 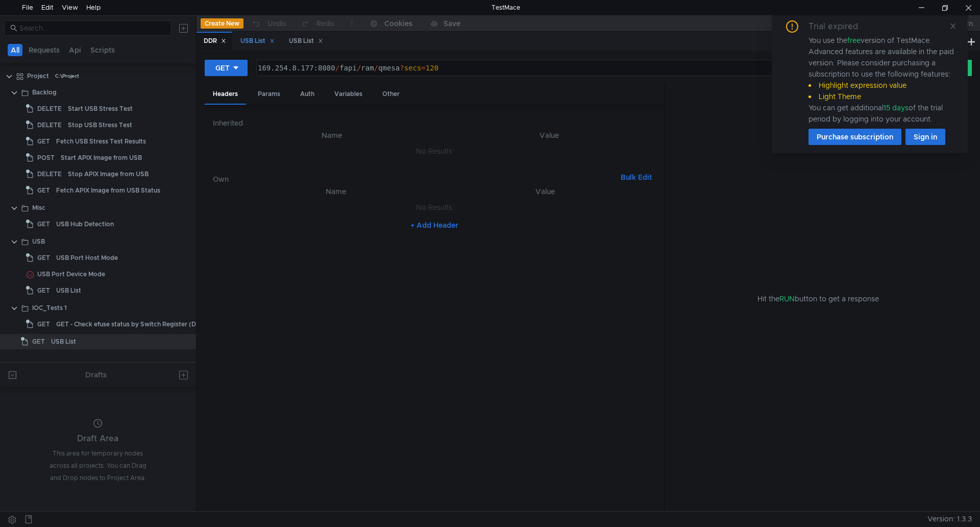 I want to click on span: 15 days, so click(x=896, y=108).